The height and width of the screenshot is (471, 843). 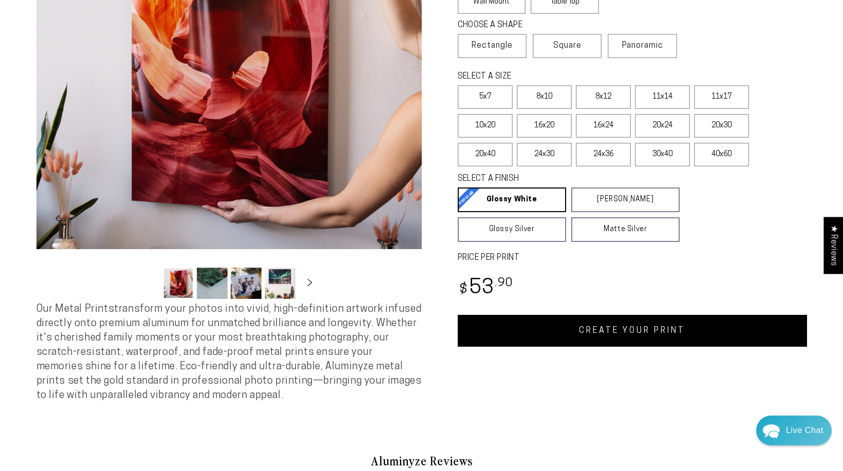 What do you see at coordinates (229, 352) in the screenshot?
I see `span: Our Metal Prints transform your photos into vivid, high-definition artwork infused directly onto ...` at bounding box center [229, 352].